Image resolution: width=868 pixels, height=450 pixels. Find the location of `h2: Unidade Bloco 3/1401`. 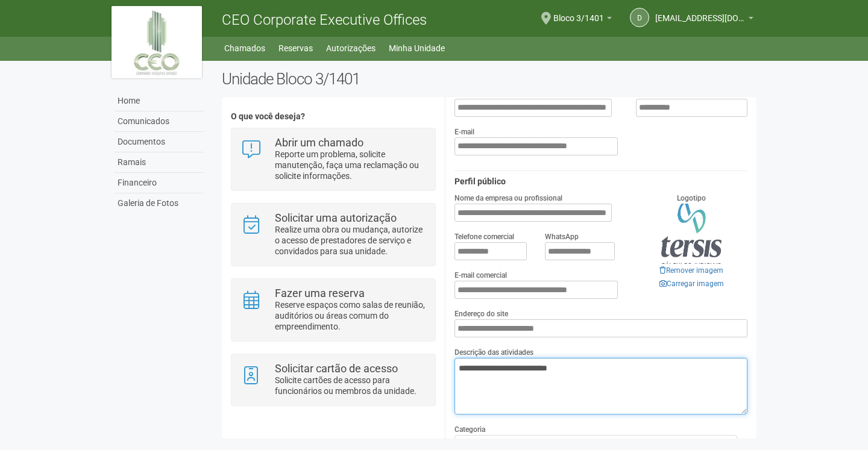

h2: Unidade Bloco 3/1401 is located at coordinates (489, 79).